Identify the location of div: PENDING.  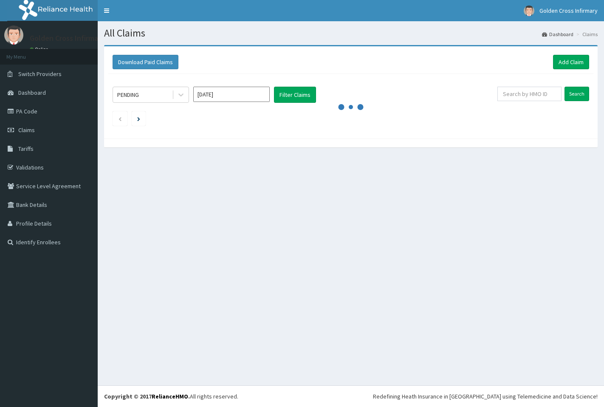
(128, 95).